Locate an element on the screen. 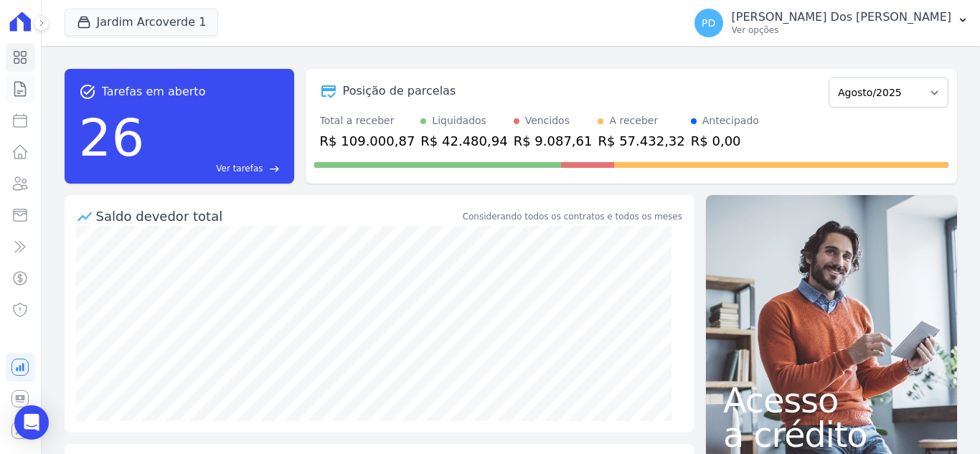 The height and width of the screenshot is (454, 980). div: Considerando todos os contratos e todos os meses is located at coordinates (572, 217).